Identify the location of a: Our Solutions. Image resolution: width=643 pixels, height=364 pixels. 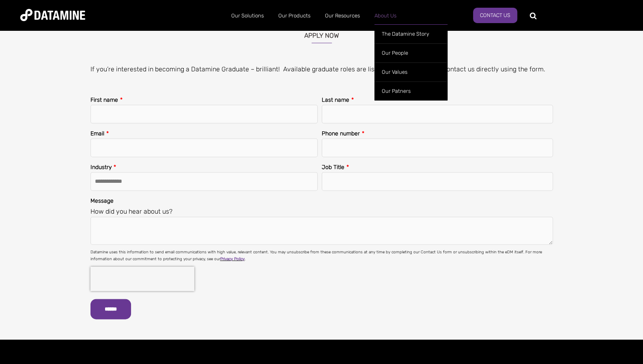
(248, 16).